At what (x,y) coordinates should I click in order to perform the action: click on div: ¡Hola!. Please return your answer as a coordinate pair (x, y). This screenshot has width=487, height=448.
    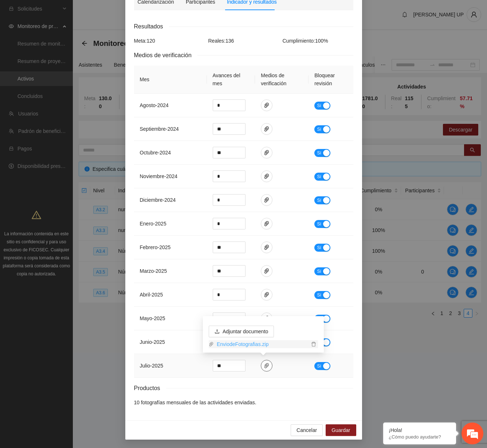
    Looking at the image, I should click on (420, 430).